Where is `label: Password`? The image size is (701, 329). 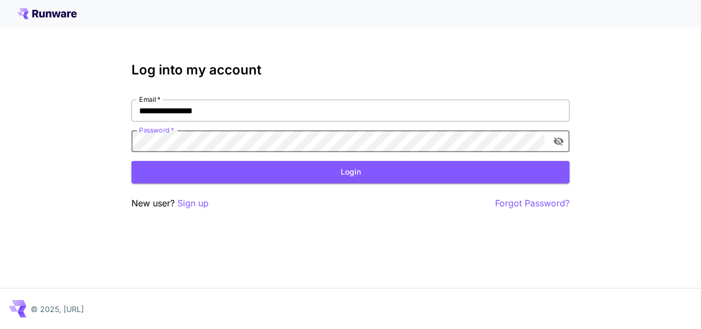
label: Password is located at coordinates (157, 130).